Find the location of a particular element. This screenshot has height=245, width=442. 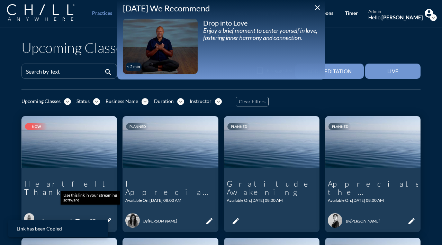

div: Business Name is located at coordinates (122, 101).